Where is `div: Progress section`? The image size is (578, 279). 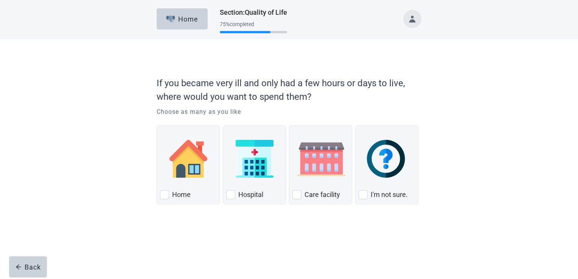
div: Progress section is located at coordinates (253, 27).